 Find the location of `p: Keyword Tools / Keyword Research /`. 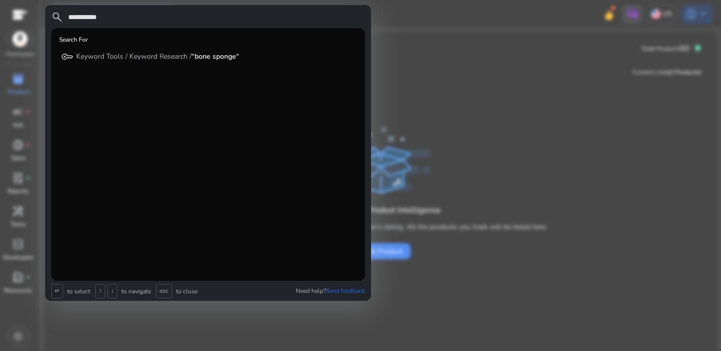

p: Keyword Tools / Keyword Research / is located at coordinates (158, 57).